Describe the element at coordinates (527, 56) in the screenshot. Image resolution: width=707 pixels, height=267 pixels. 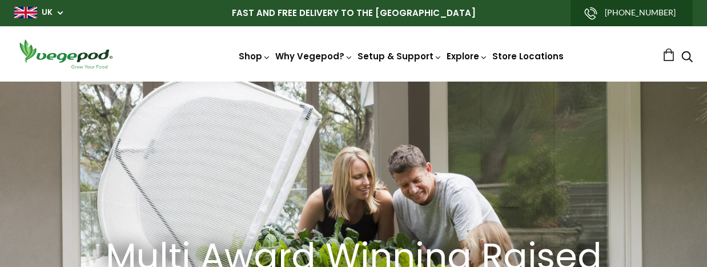
I see `a: Store Locations` at that location.